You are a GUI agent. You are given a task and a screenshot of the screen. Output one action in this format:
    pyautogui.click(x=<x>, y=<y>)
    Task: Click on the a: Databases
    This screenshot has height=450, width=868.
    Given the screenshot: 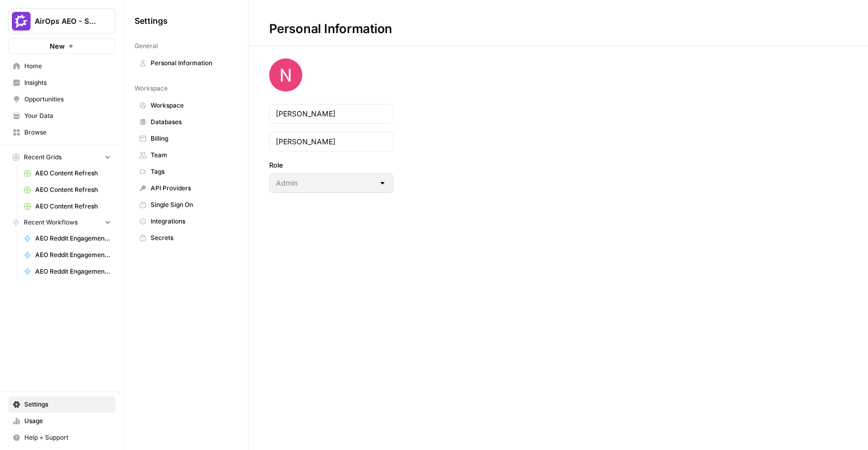 What is the action you would take?
    pyautogui.click(x=186, y=122)
    